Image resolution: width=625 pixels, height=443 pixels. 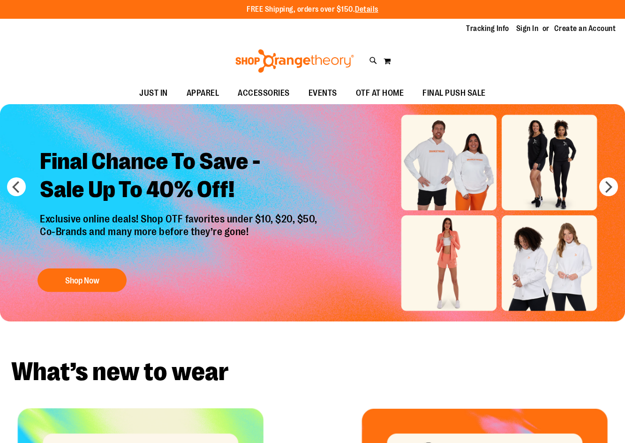 I want to click on span: OTF AT HOME, so click(x=380, y=93).